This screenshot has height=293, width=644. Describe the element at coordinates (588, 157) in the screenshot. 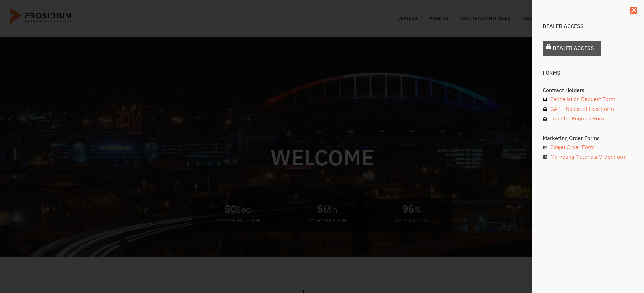

I see `a: Marketing Materials Order Form` at that location.